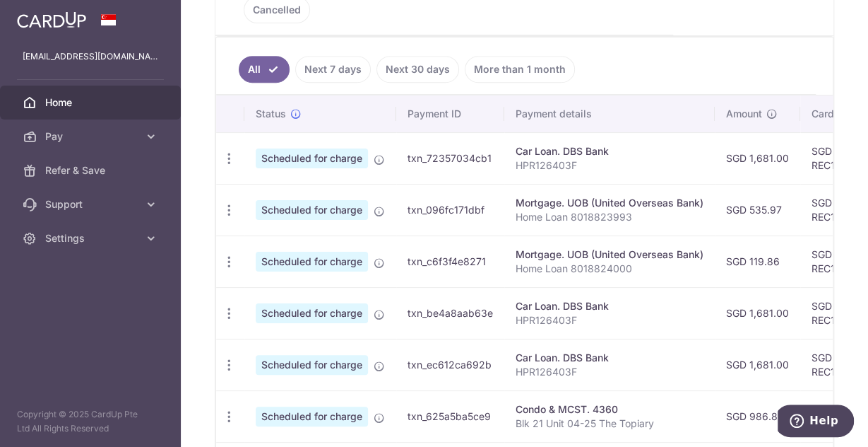 The height and width of the screenshot is (447, 868). What do you see at coordinates (92, 204) in the screenshot?
I see `span: Support` at bounding box center [92, 204].